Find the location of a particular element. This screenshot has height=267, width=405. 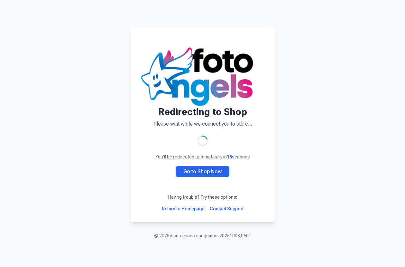

a: Return to Homepage is located at coordinates (183, 208).